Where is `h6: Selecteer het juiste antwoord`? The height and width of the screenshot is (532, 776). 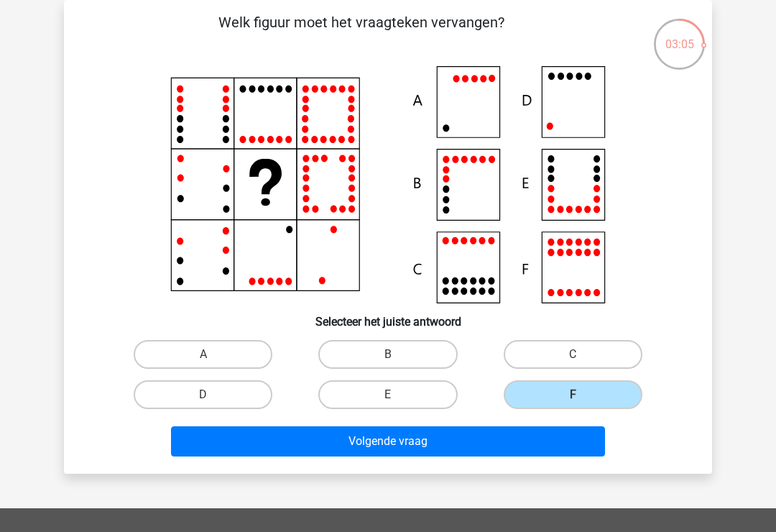
h6: Selecteer het juiste antwoord is located at coordinates (388, 316).